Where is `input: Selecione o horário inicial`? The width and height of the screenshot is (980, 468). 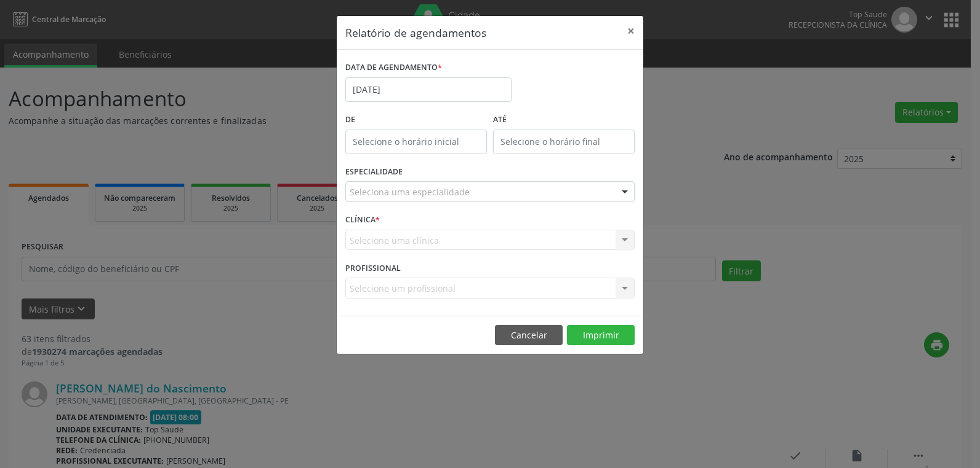 input: Selecione o horário inicial is located at coordinates (416, 142).